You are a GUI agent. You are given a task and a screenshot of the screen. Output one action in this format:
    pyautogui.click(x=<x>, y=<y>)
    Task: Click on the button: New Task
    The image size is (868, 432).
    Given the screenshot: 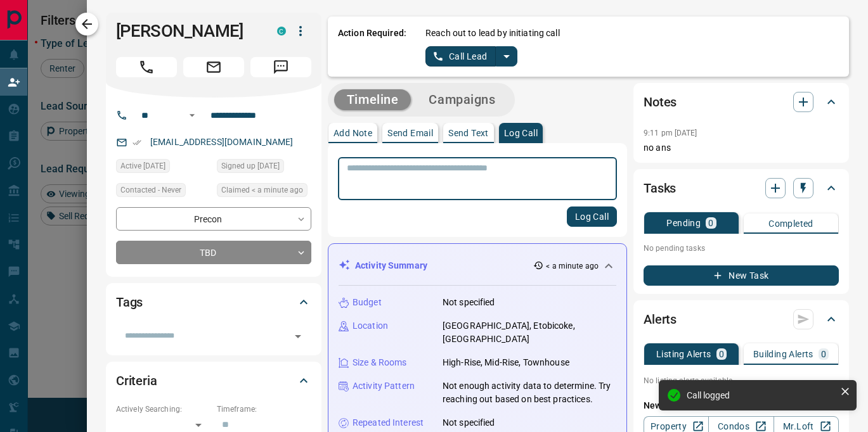 What is the action you would take?
    pyautogui.click(x=741, y=275)
    